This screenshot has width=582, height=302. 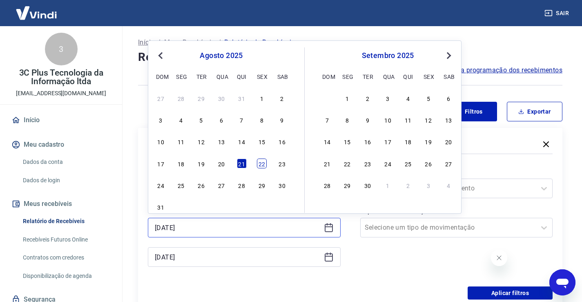 What do you see at coordinates (327, 141) in the screenshot?
I see `div: Choose domingo, 14 de setembro de 2025` at bounding box center [327, 141].